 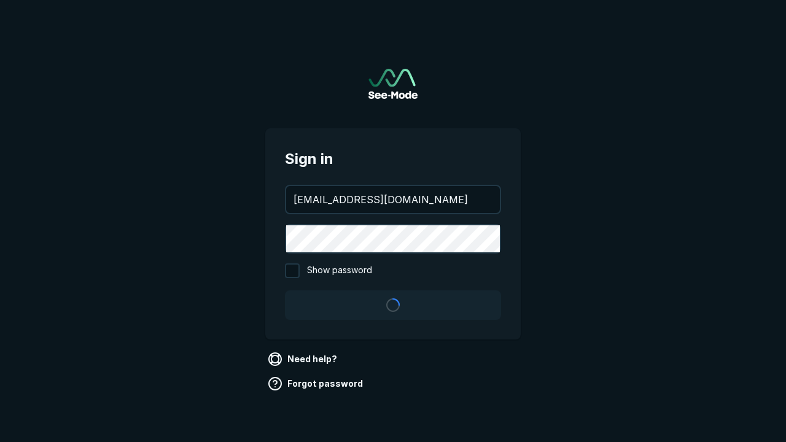 I want to click on a: Go to sign in, so click(x=393, y=84).